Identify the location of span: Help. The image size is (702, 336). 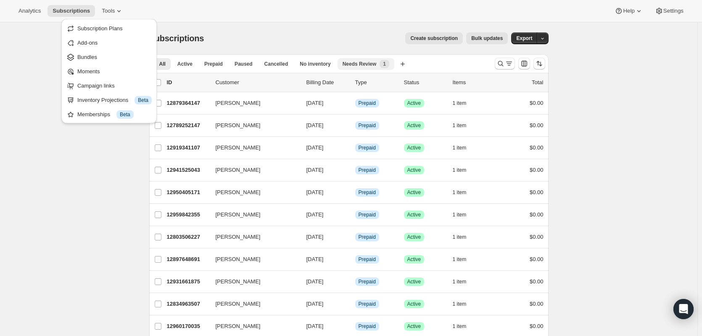
(629, 11).